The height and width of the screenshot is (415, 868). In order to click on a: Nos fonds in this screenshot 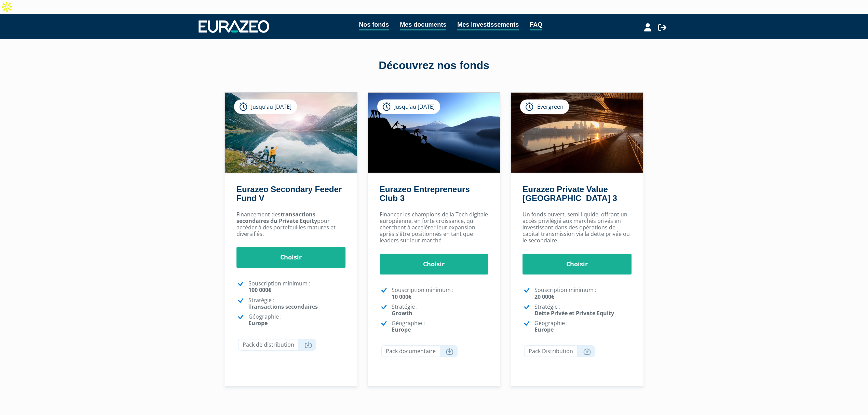, I will do `click(374, 25)`.